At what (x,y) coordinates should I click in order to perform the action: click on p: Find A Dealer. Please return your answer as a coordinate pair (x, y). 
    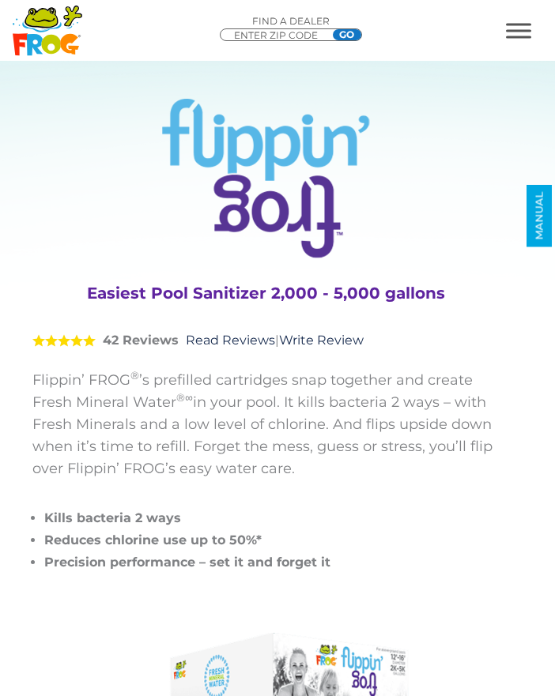
    Looking at the image, I should click on (291, 21).